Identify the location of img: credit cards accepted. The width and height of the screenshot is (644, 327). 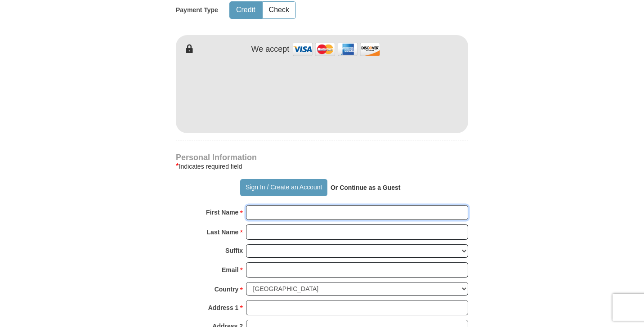
(336, 49).